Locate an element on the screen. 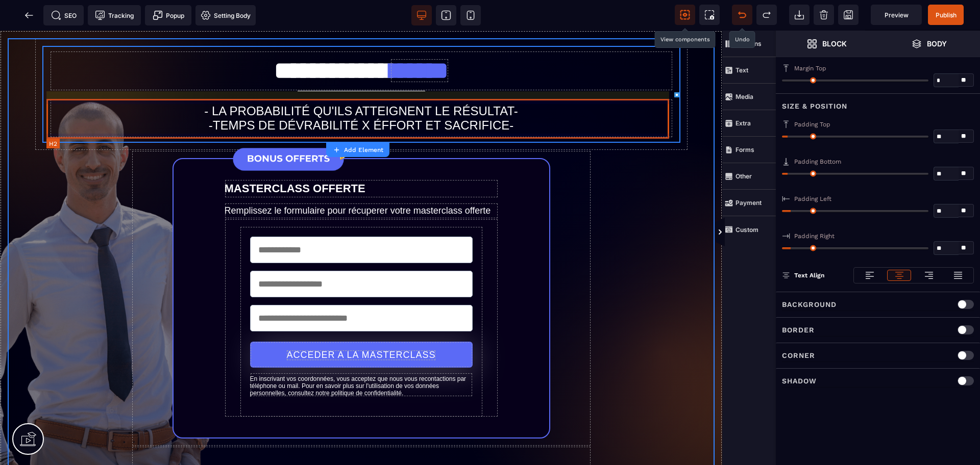 The image size is (980, 465). button: ACCEDER A LA MASTERCLASS is located at coordinates (360, 324).